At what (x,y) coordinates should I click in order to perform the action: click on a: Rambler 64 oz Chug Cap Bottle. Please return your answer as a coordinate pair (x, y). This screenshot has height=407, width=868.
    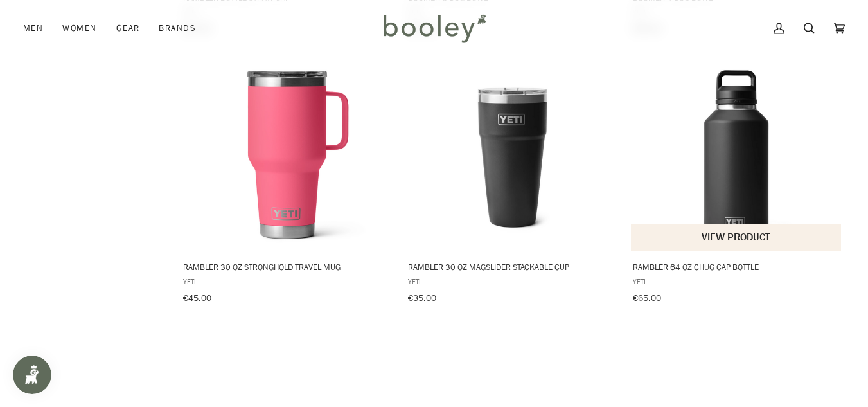
    Looking at the image, I should click on (736, 183).